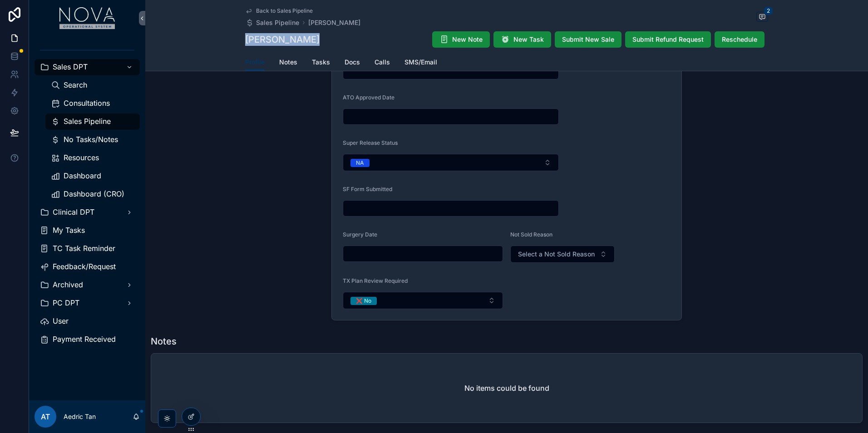  Describe the element at coordinates (360, 234) in the screenshot. I see `span: Surgery Date` at that location.